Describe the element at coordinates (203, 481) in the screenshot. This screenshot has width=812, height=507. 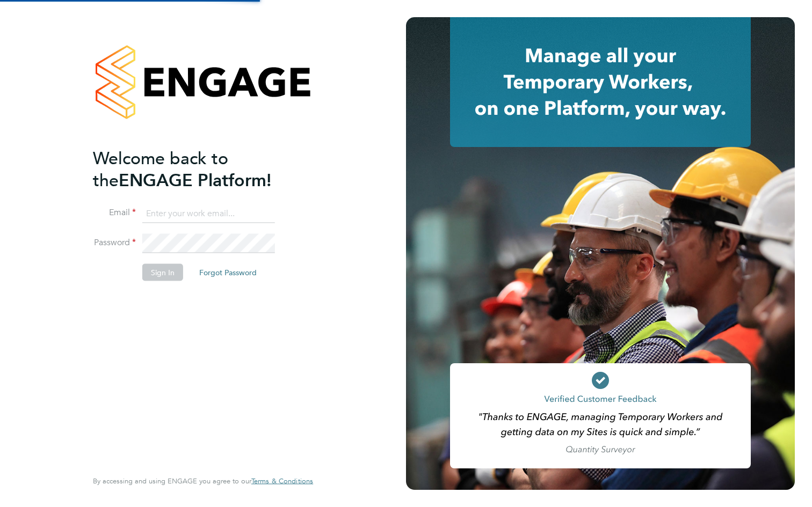
I see `span: By accessing and using ENGAGE you agree to our` at that location.